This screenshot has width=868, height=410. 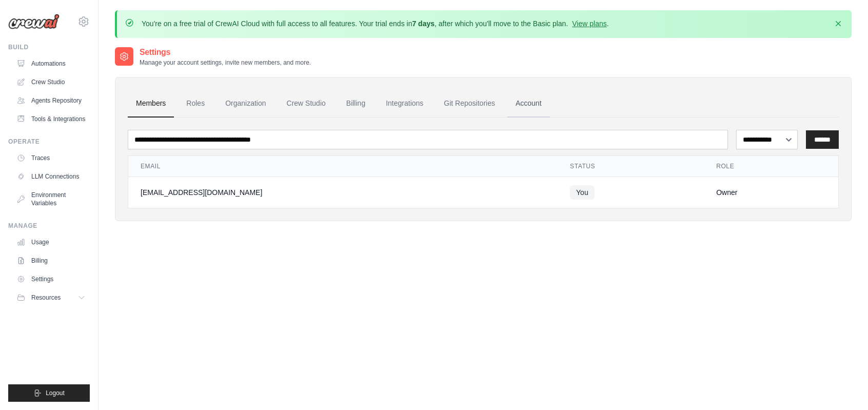 What do you see at coordinates (51, 158) in the screenshot?
I see `a: Traces` at bounding box center [51, 158].